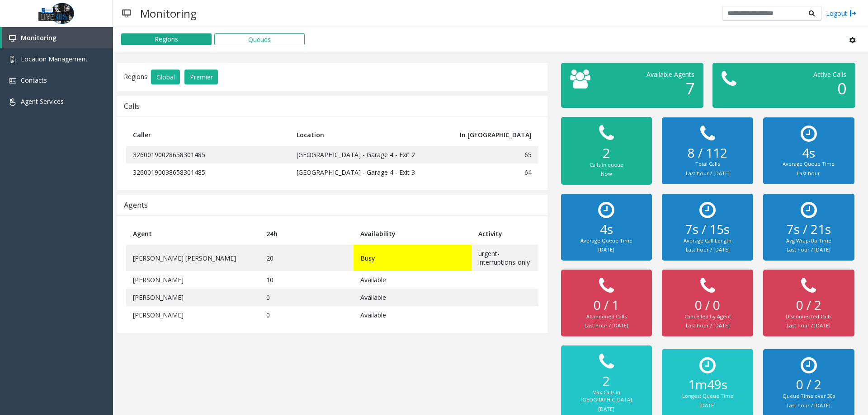 The width and height of the screenshot is (868, 415). What do you see at coordinates (707, 385) in the screenshot?
I see `h2: 1m49s` at bounding box center [707, 385].